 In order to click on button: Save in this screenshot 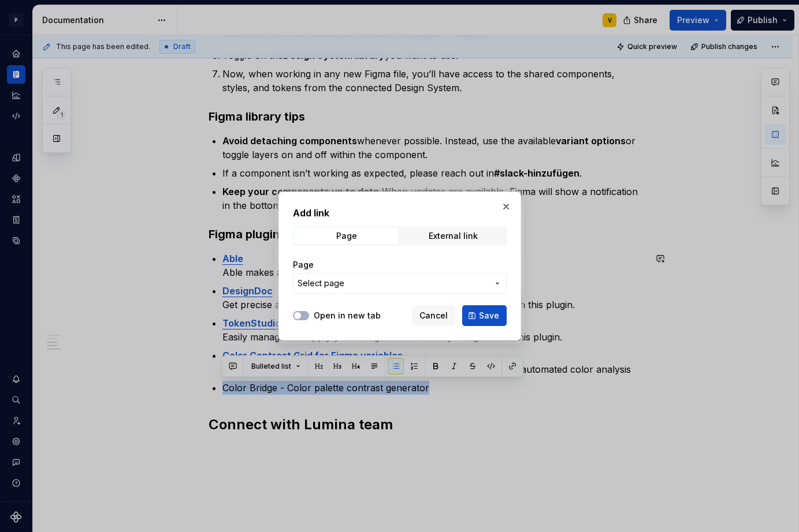, I will do `click(484, 316)`.